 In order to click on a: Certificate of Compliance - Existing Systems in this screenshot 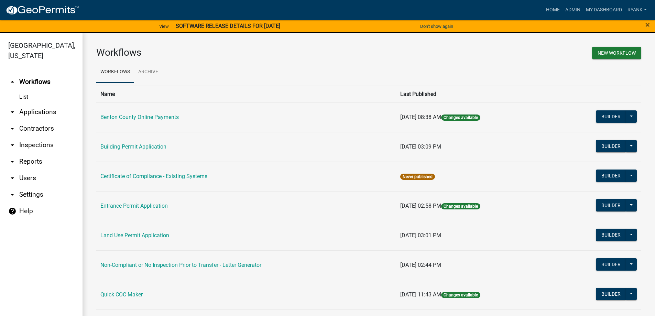, I will do `click(154, 176)`.